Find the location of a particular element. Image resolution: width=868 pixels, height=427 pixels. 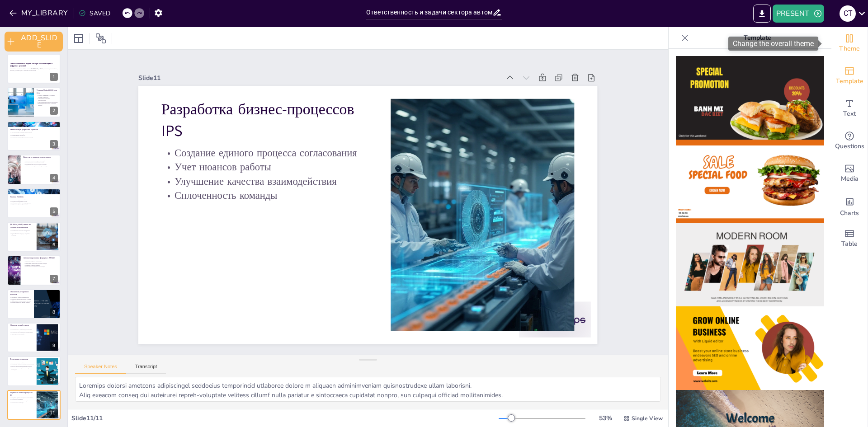

p: Повышение квалификации разработчиков is located at coordinates (22, 333).